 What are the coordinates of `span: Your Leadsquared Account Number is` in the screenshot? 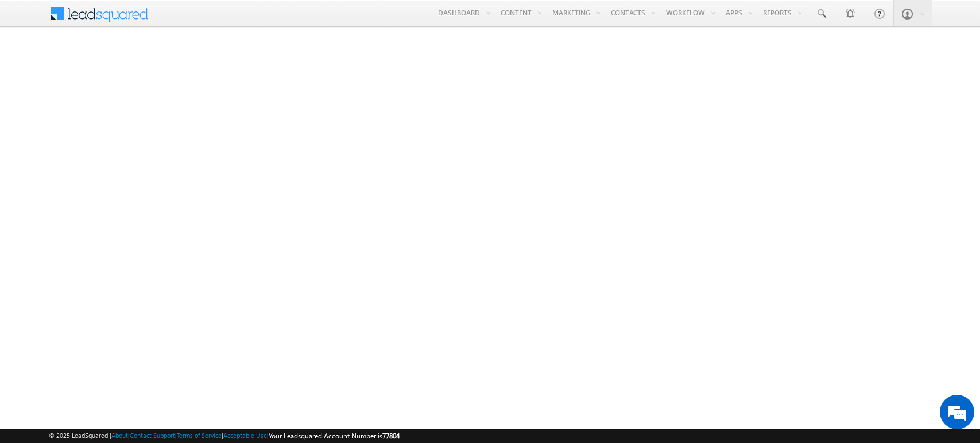 It's located at (334, 436).